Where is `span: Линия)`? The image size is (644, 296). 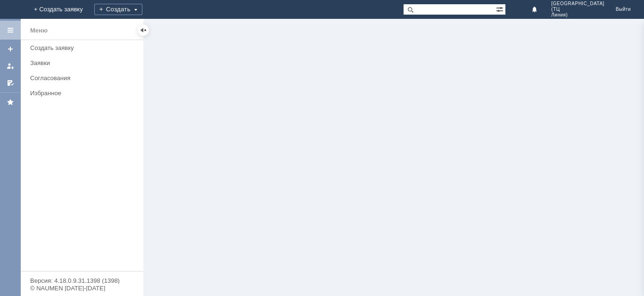 span: Линия) is located at coordinates (578, 16).